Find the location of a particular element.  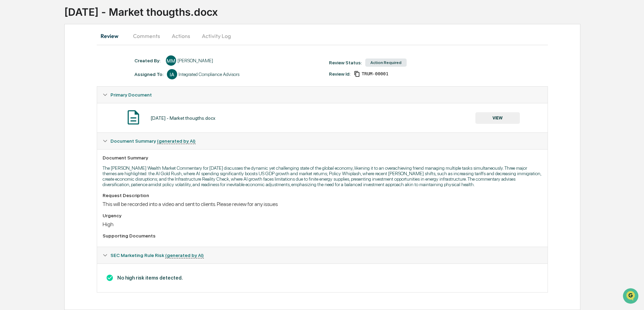

span: SEC Marketing Rule Risk is located at coordinates (157, 255).